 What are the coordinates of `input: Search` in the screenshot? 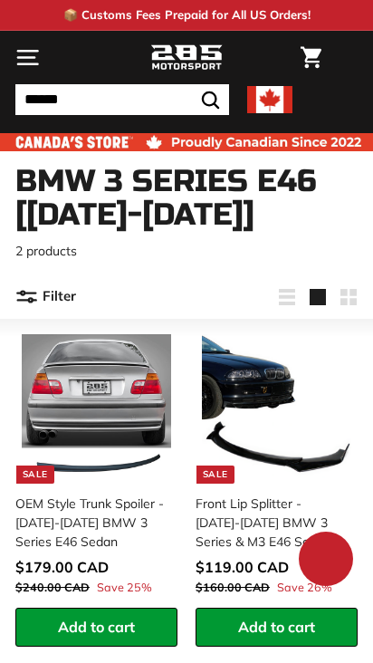 It's located at (122, 100).